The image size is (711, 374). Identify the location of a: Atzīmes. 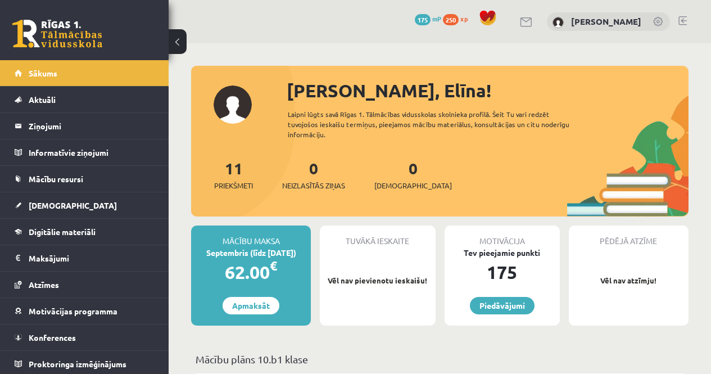
(84, 285).